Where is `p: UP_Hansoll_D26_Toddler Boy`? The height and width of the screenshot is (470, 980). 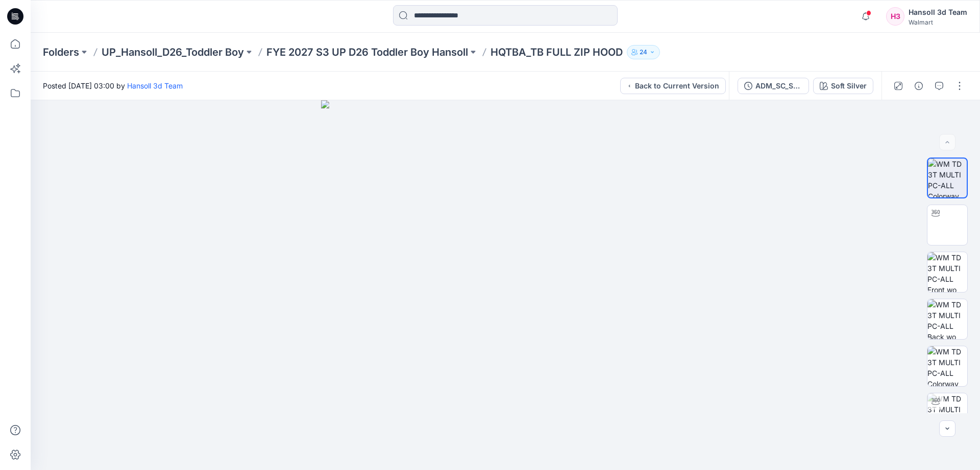 p: UP_Hansoll_D26_Toddler Boy is located at coordinates (173, 52).